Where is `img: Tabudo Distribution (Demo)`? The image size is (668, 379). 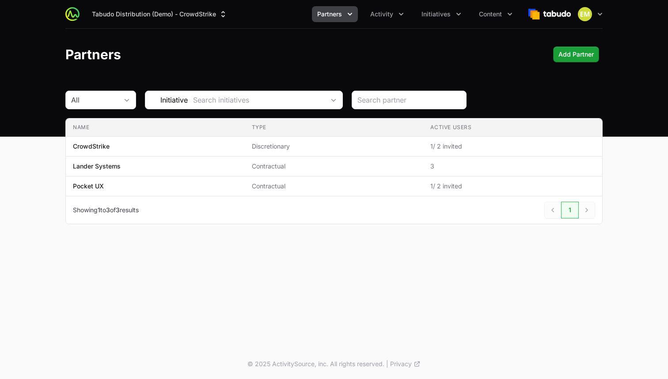
img: Tabudo Distribution (Demo) is located at coordinates (550, 14).